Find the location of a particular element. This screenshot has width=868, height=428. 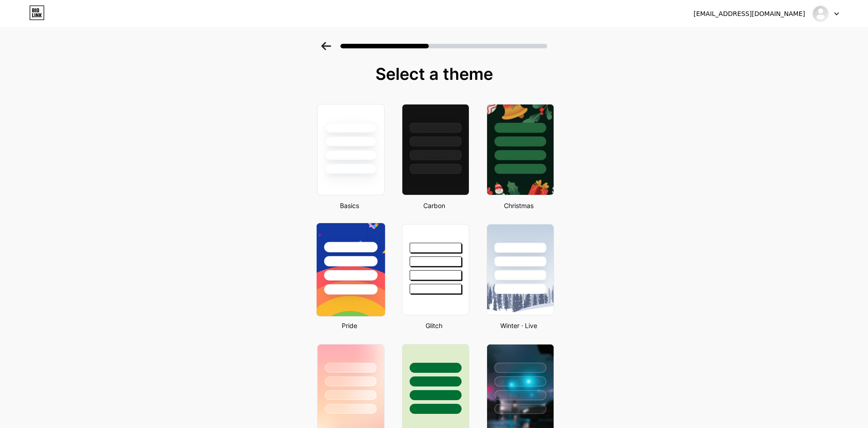

div: Christmas is located at coordinates (519, 205).